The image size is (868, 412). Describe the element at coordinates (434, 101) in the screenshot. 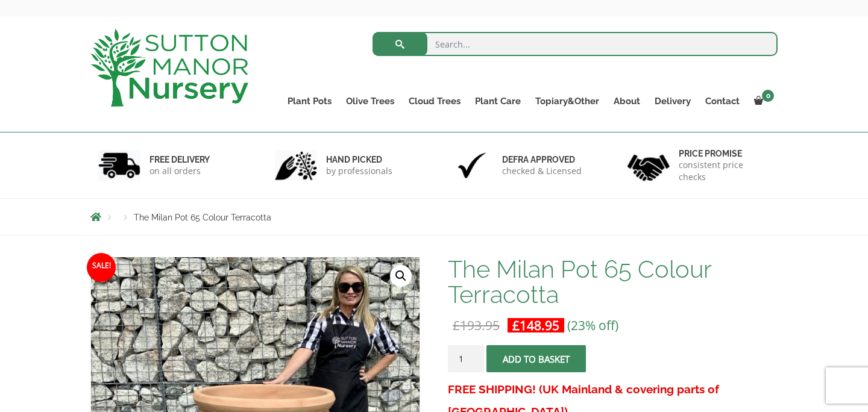

I see `a: Cloud Trees` at that location.